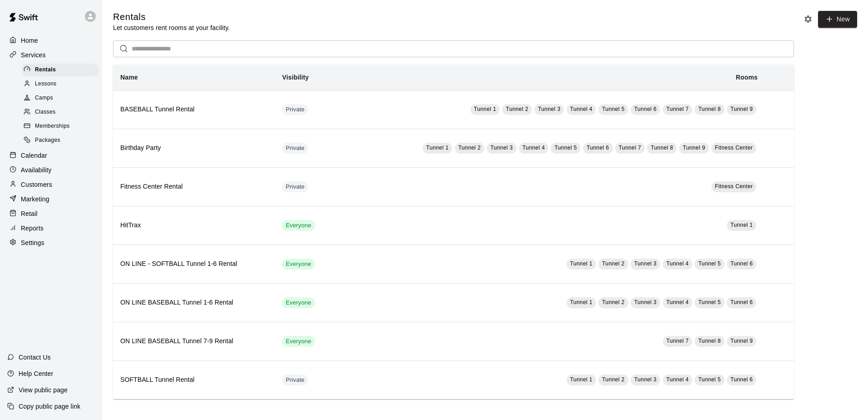 The image size is (868, 420). Describe the element at coordinates (36, 185) in the screenshot. I see `p: Customers` at that location.